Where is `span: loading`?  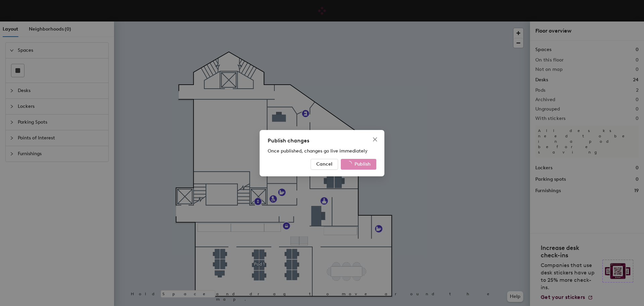 span: loading is located at coordinates (349, 163).